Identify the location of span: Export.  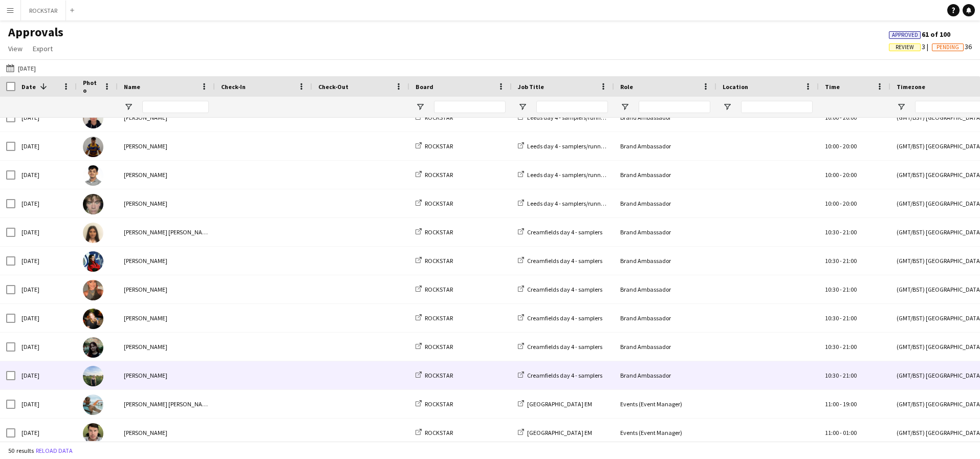
(42, 49).